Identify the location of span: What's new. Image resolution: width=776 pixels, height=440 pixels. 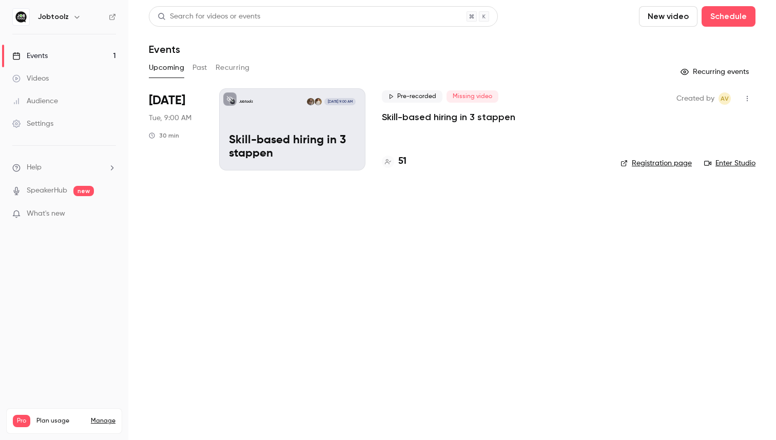
(46, 214).